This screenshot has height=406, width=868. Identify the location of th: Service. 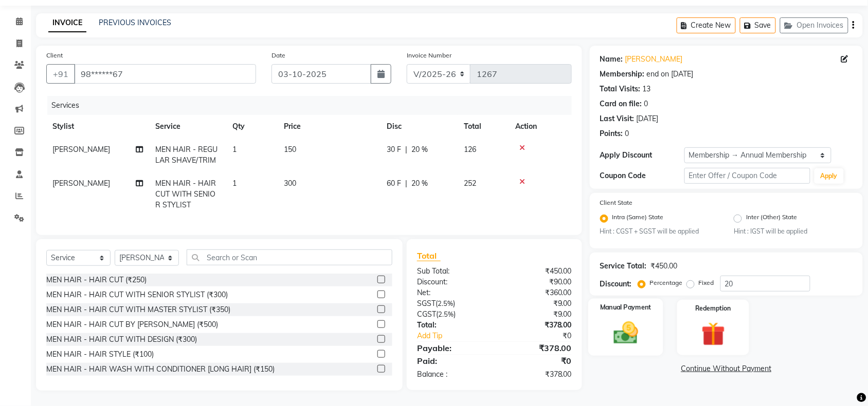
(188, 127).